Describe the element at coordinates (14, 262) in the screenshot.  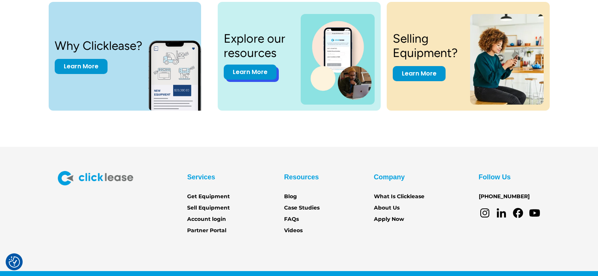
I see `button: Consent Preferences` at that location.